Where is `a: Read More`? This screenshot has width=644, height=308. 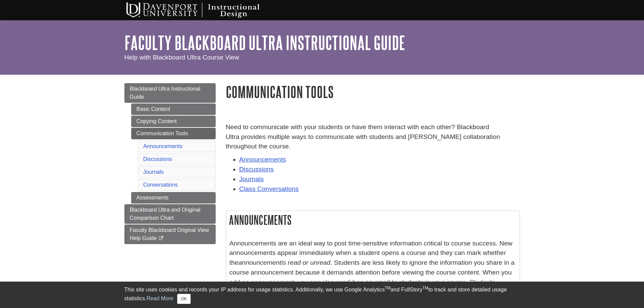
a: Read More is located at coordinates (159, 298).